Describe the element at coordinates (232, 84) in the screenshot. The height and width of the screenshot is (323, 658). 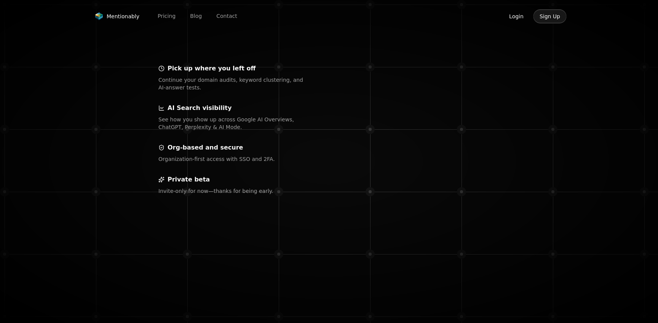
I see `p: Continue your domain audits, keyword clustering, and AI‑answer tests.` at that location.